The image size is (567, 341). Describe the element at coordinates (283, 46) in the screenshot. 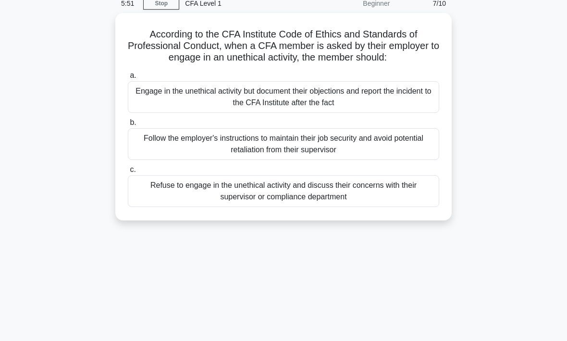

I see `h5: According to the CFA Institute Code of Ethics and Standards of Professional Conduct, when a CFA m...` at that location.